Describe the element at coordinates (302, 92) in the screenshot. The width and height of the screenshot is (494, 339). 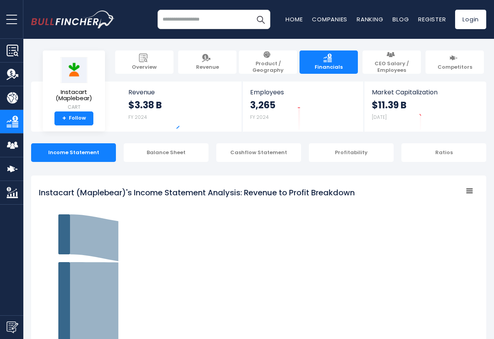
I see `span: Employees` at that location.